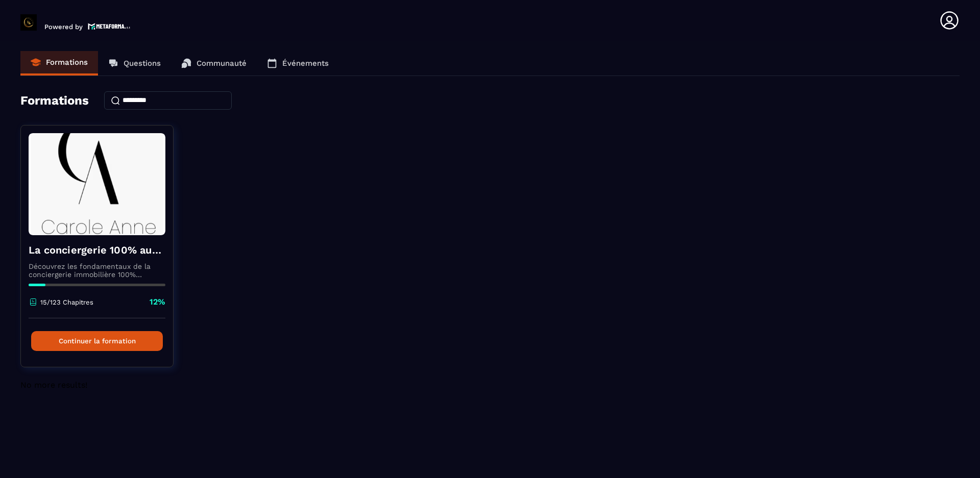  What do you see at coordinates (214, 63) in the screenshot?
I see `a: Communauté` at bounding box center [214, 63].